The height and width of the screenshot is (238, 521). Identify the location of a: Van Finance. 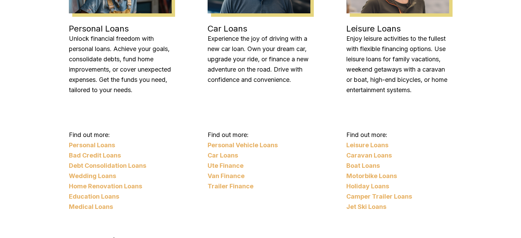
(259, 176).